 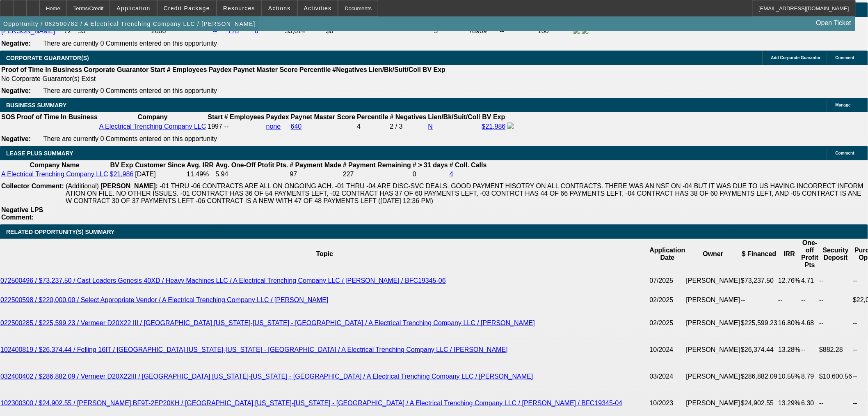 What do you see at coordinates (451, 31) in the screenshot?
I see `td: 3` at bounding box center [451, 31].